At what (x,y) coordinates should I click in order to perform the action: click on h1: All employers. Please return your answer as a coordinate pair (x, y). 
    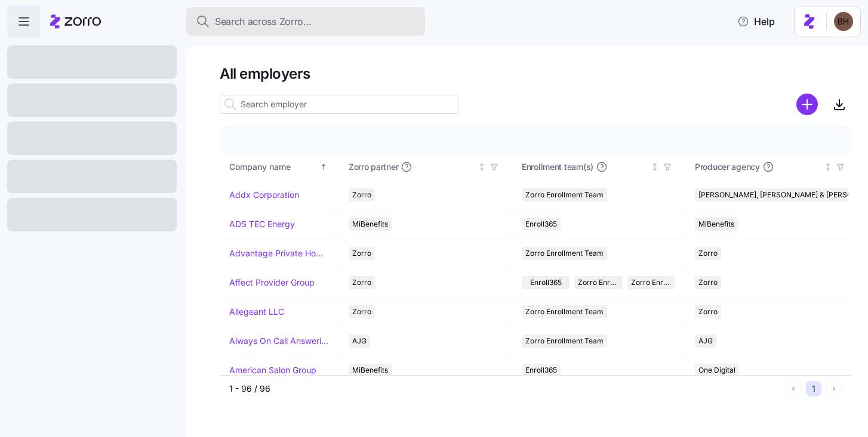
    Looking at the image, I should click on (535, 73).